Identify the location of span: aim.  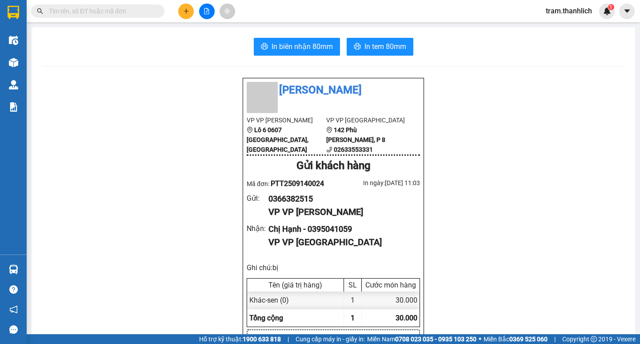
(227, 11).